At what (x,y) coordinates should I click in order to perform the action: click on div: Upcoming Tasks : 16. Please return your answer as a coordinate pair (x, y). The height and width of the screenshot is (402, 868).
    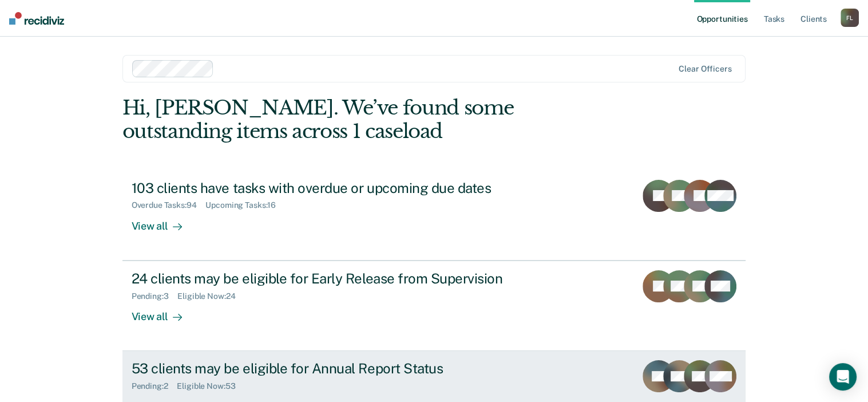
    Looking at the image, I should click on (245, 205).